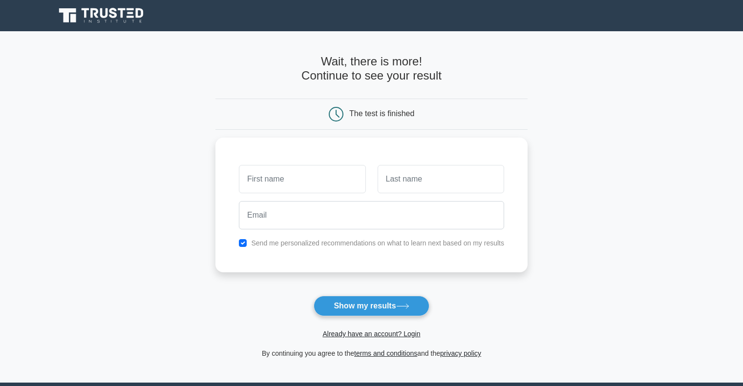  I want to click on div: By continuing you agree to the and the, so click(371, 354).